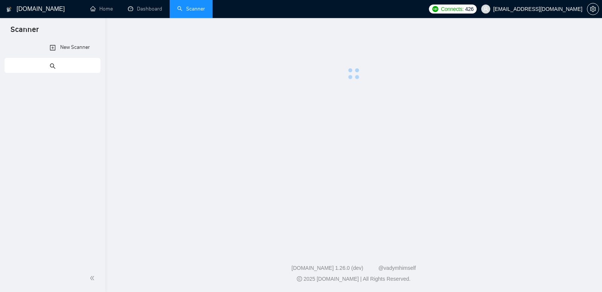 The width and height of the screenshot is (602, 292). What do you see at coordinates (452, 9) in the screenshot?
I see `span: Connects:` at bounding box center [452, 9].